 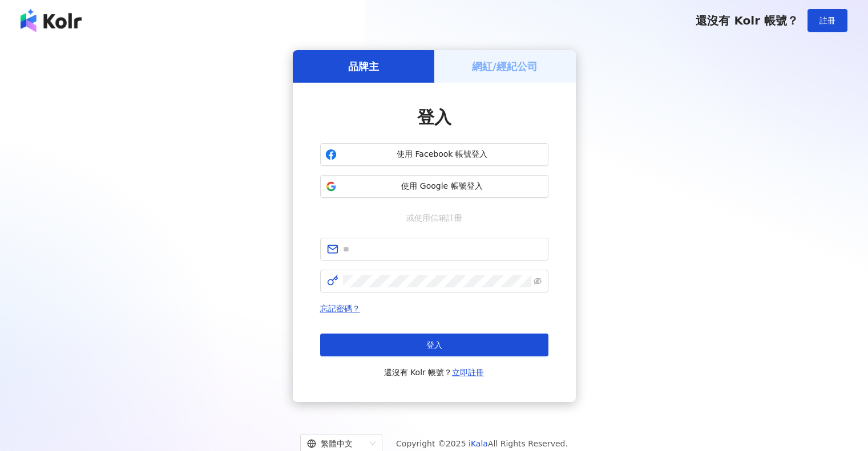 I want to click on a: 忘記密碼？, so click(x=340, y=309).